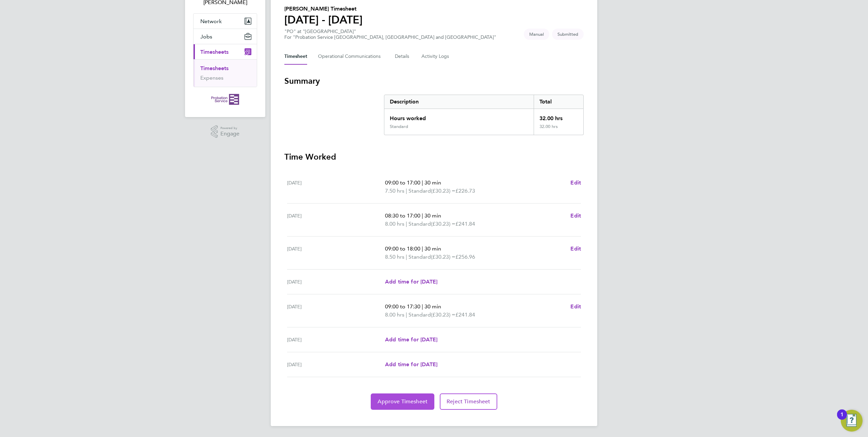 The height and width of the screenshot is (437, 868). Describe the element at coordinates (403, 307) in the screenshot. I see `span: 09:00 to 17:30` at that location.